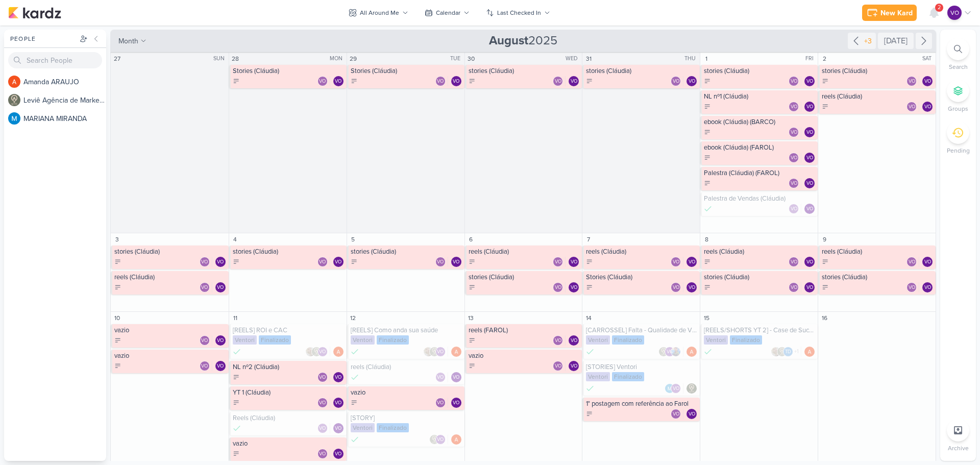  What do you see at coordinates (524, 41) in the screenshot?
I see `span: 2025` at bounding box center [524, 41].